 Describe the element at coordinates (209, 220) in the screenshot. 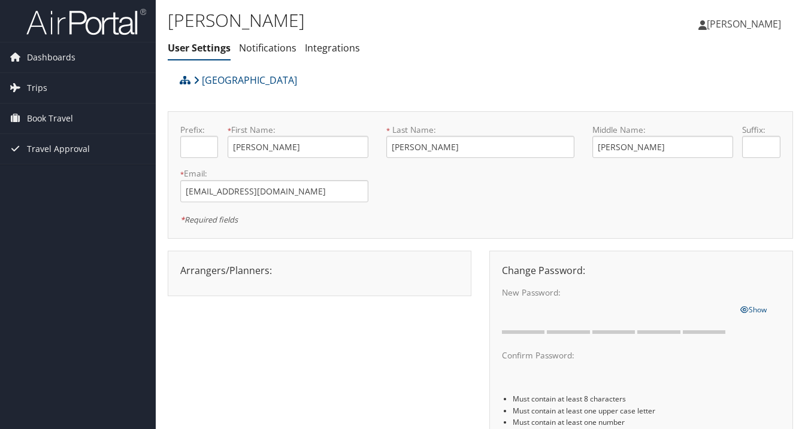

I see `em: Required fields` at that location.